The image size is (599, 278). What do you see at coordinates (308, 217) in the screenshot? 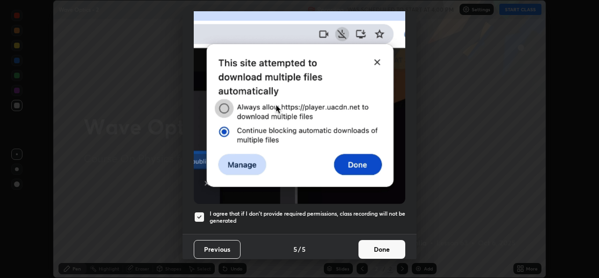
I see `h5: I agree that if I don't provide required permissions, class recording will not be generated` at bounding box center [308, 217].